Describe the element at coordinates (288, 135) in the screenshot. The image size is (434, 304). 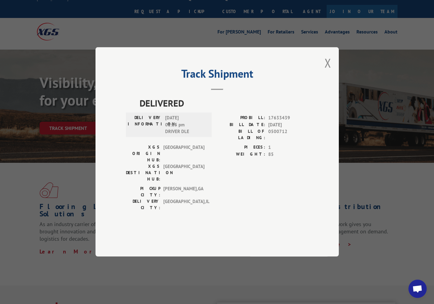
I see `span: 0500712` at that location.